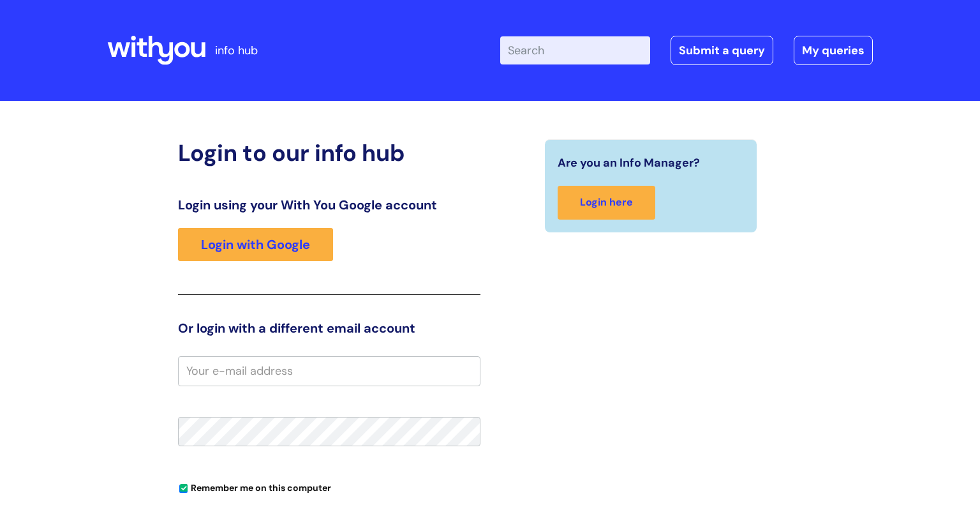 The width and height of the screenshot is (980, 505). What do you see at coordinates (255, 486) in the screenshot?
I see `label: Remember me on this computer` at bounding box center [255, 486].